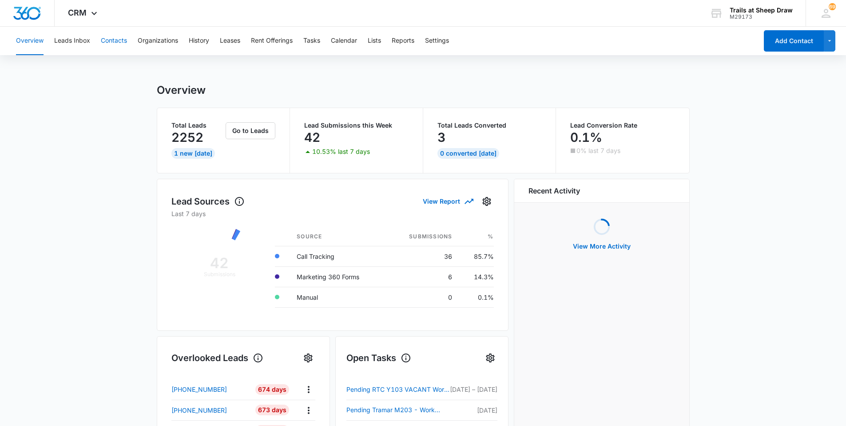  I want to click on p: 0.1%, so click(586, 137).